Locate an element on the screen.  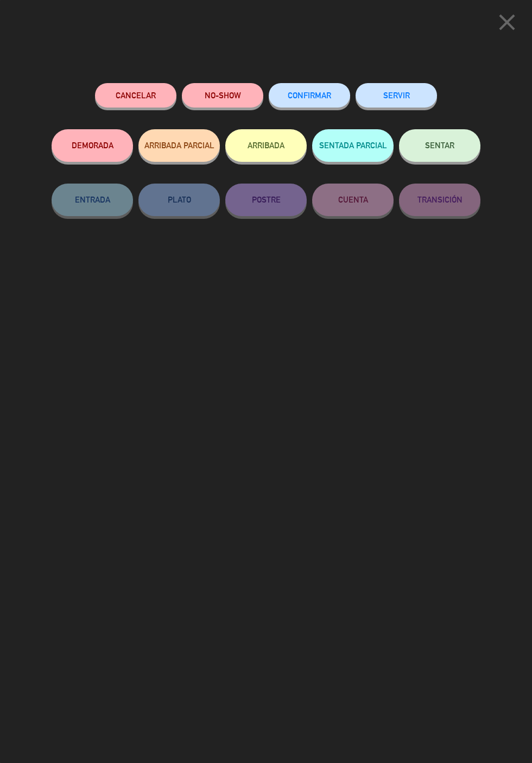
button: SERVIR is located at coordinates (396, 95).